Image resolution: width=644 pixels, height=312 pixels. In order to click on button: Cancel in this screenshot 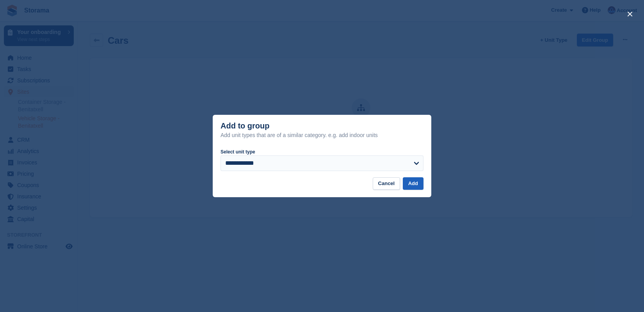, I will do `click(387, 183)`.